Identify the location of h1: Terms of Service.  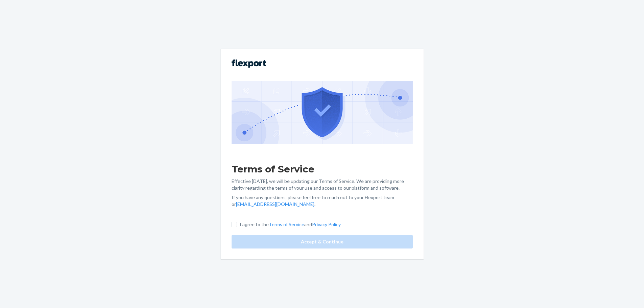
(322, 169).